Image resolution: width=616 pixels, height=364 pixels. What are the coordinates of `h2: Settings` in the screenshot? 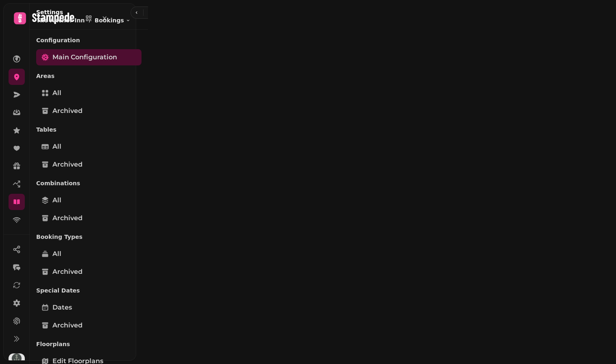 It's located at (83, 13).